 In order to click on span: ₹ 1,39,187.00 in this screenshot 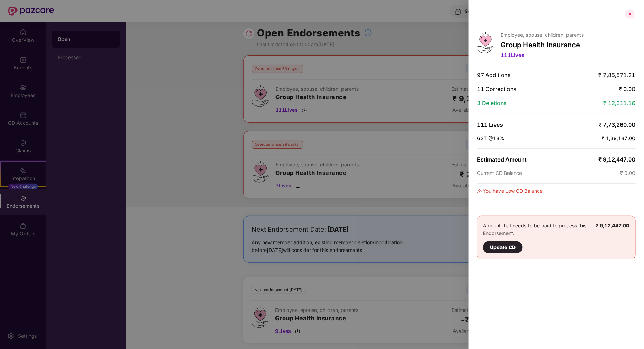, I will do `click(619, 138)`.